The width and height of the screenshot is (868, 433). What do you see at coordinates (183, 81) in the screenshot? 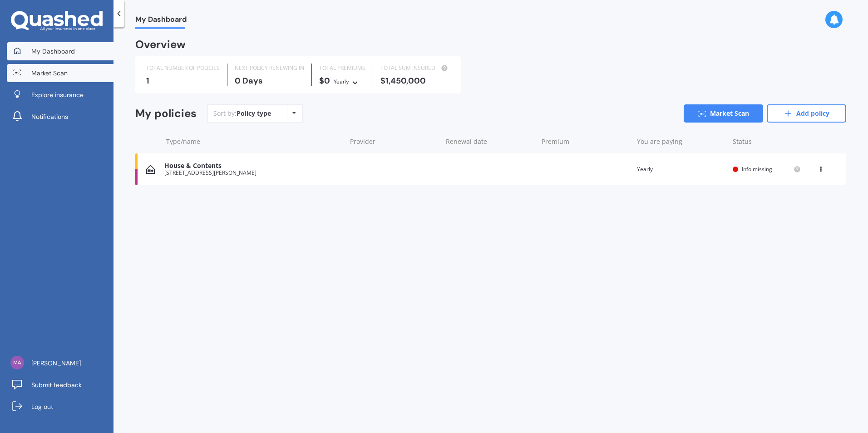
I see `div: 1` at bounding box center [183, 81].